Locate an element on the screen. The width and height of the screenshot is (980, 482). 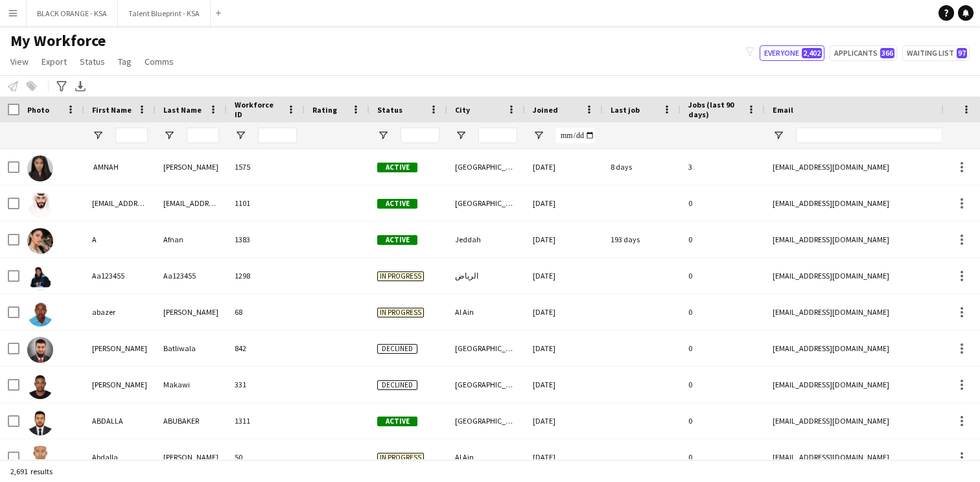
a: Export is located at coordinates (54, 62).